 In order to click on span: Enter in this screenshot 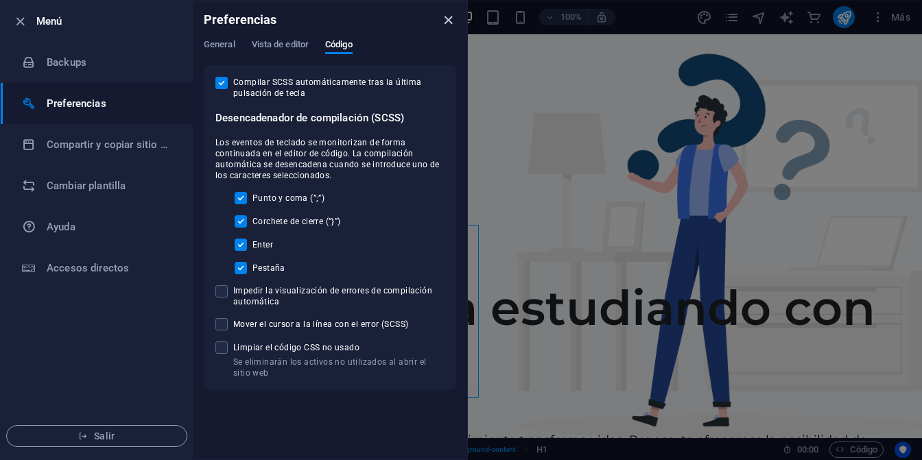, I will do `click(263, 245)`.